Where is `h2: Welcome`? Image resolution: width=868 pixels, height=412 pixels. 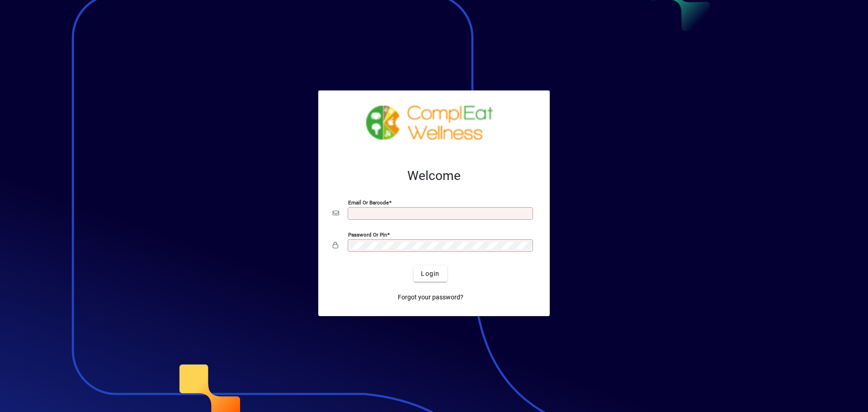 h2: Welcome is located at coordinates (434, 176).